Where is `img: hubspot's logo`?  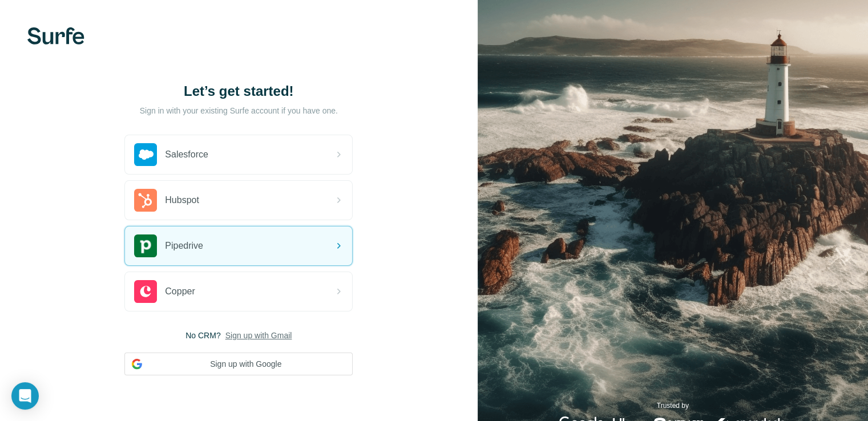
img: hubspot's logo is located at coordinates (145, 201).